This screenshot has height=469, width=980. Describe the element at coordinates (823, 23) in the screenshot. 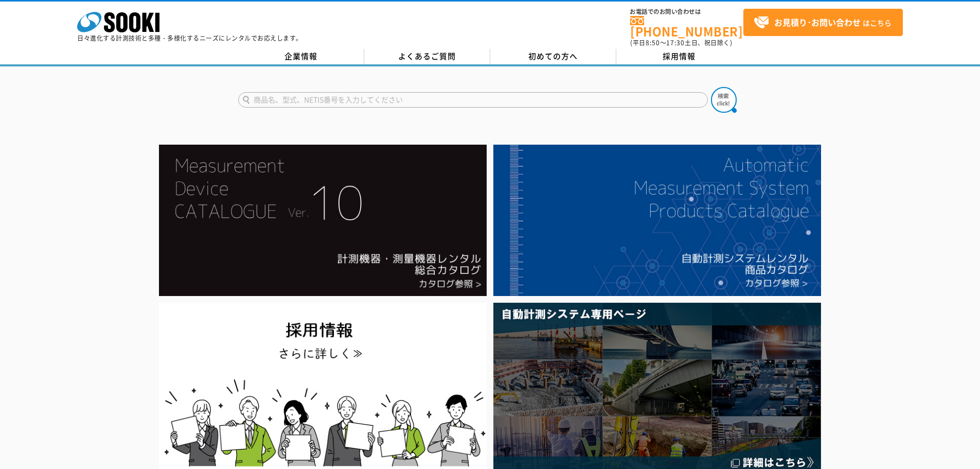

I see `span: はこちら` at that location.